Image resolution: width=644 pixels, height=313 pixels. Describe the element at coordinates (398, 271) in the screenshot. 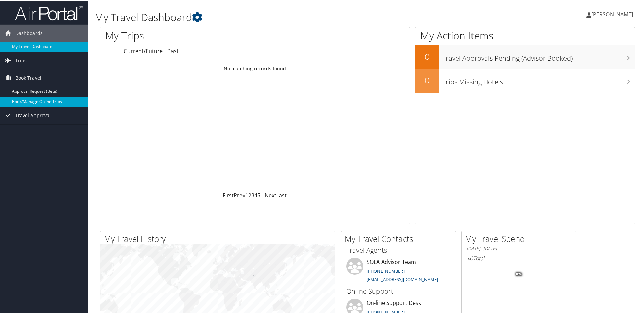

I see `li: SOLA Advisor Team` at that location.